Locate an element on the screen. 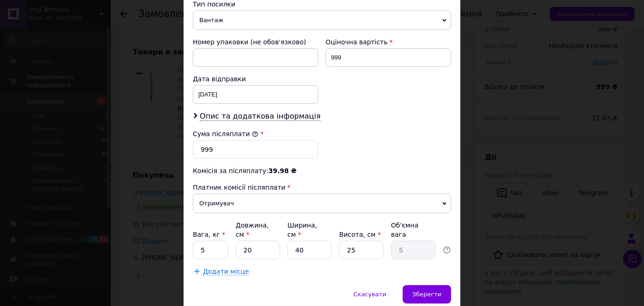 This screenshot has height=306, width=644. label: Ширина, см is located at coordinates (303, 230).